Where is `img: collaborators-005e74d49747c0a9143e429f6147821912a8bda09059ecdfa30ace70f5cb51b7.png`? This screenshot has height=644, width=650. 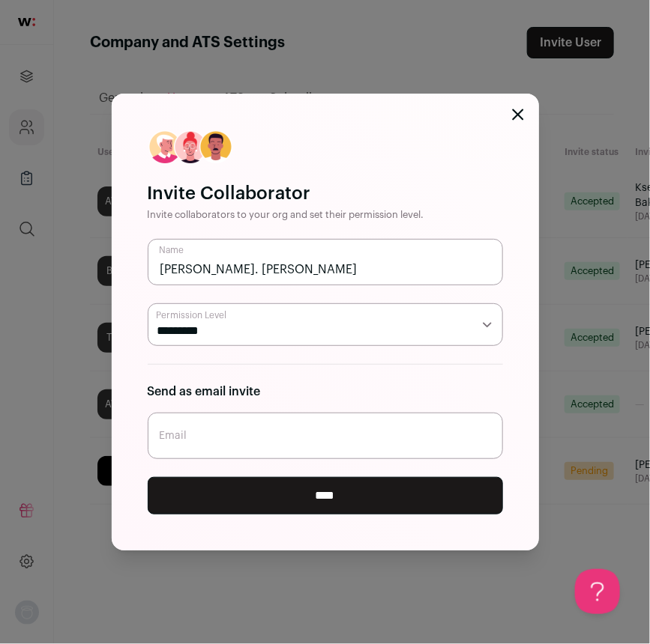 img: collaborators-005e74d49747c0a9143e429f6147821912a8bda09059ecdfa30ace70f5cb51b7.png is located at coordinates (190, 147).